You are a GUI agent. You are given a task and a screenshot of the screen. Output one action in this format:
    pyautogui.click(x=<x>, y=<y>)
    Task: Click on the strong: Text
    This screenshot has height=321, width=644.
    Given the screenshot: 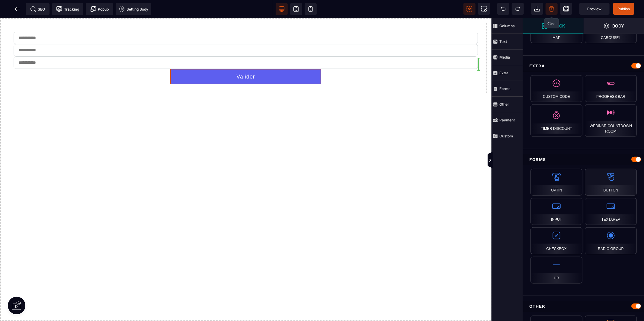 What is the action you would take?
    pyautogui.click(x=503, y=42)
    